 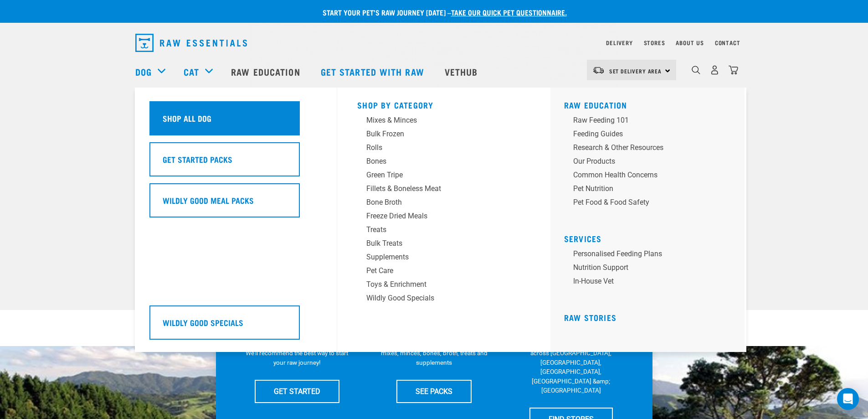 I want to click on a: Cat, so click(x=192, y=72).